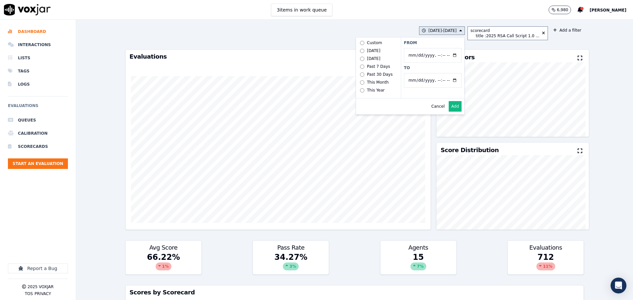 This screenshot has height=300, width=633. What do you see at coordinates (380, 75) in the screenshot?
I see `div: Past 30 Days` at bounding box center [380, 75].